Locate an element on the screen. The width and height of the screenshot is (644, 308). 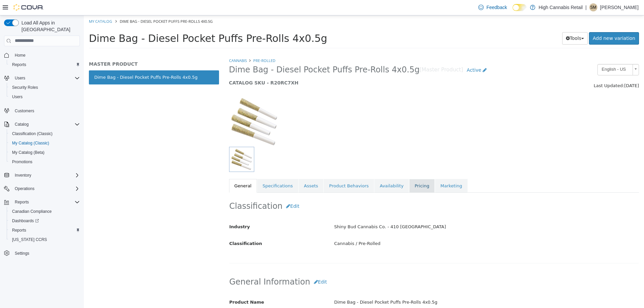
a: My Catalog (Classic) is located at coordinates (31, 143).